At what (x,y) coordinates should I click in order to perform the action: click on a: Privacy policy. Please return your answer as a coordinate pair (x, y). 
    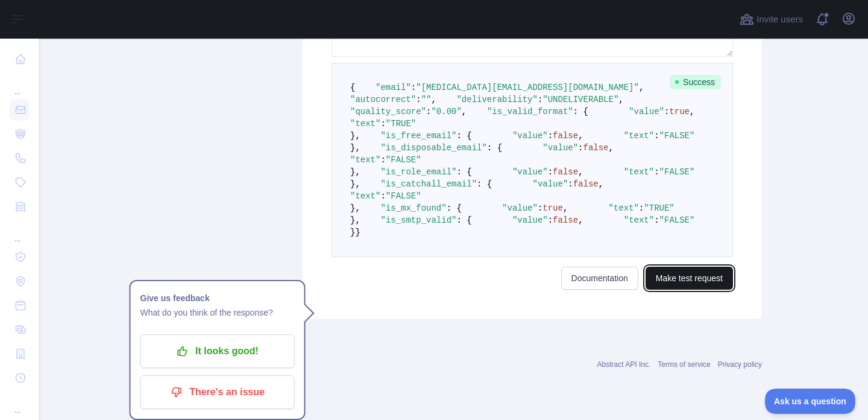
    Looking at the image, I should click on (739, 365).